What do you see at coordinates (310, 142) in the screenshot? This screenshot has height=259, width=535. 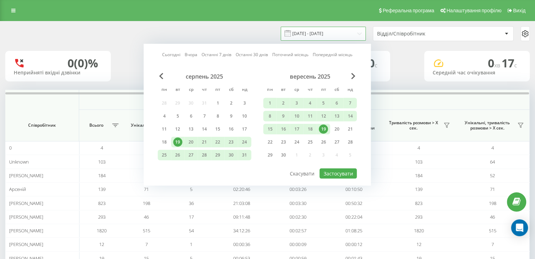 I see `div: 25` at bounding box center [310, 142].